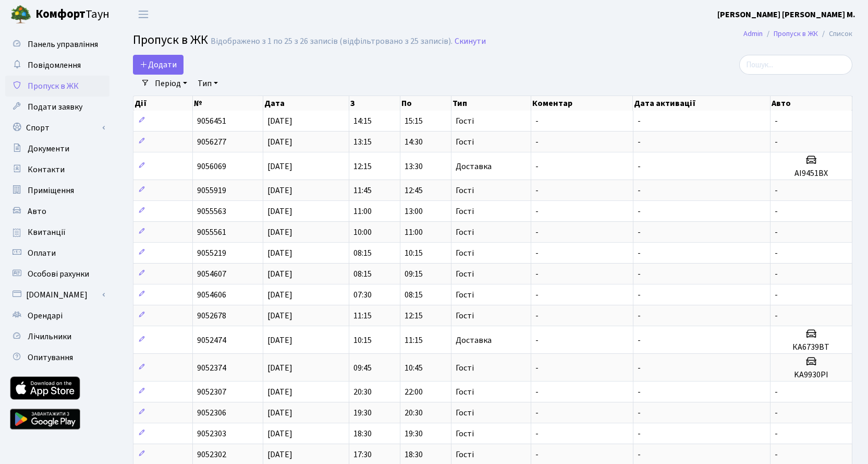 This screenshot has height=464, width=868. Describe the element at coordinates (212, 166) in the screenshot. I see `span: 9056069` at that location.